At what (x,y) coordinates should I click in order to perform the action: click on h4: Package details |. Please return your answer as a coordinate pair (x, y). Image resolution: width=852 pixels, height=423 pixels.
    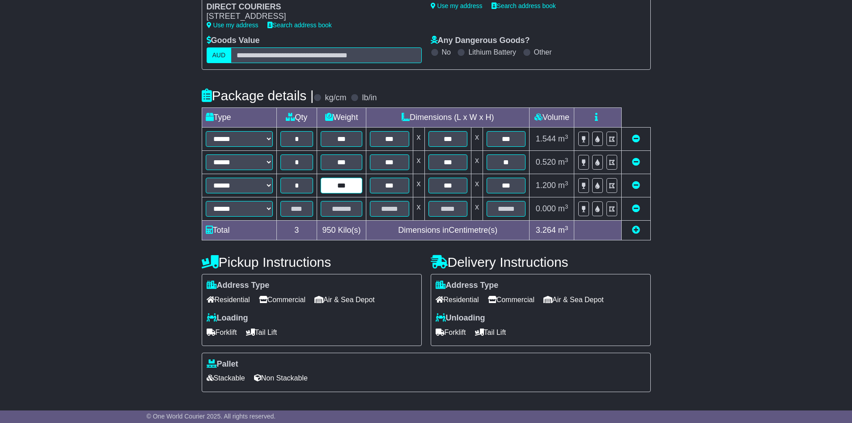
    Looking at the image, I should click on (258, 95).